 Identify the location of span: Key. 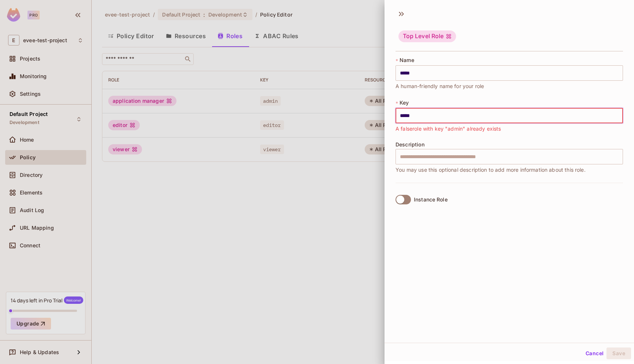
(404, 103).